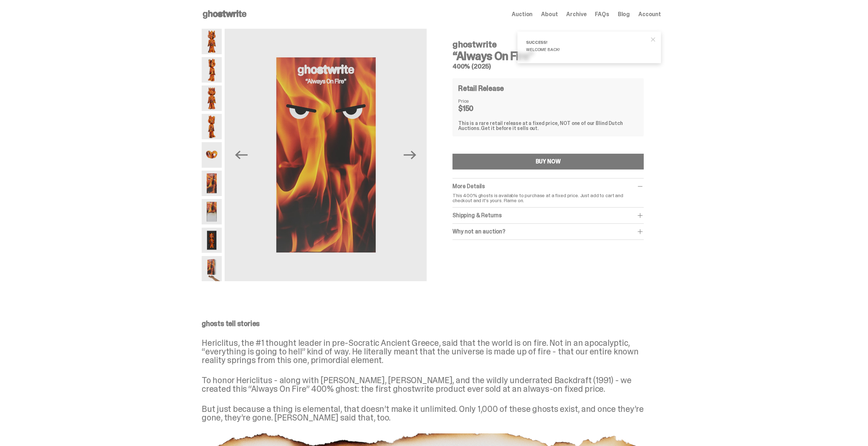  I want to click on div: Why not an auction?, so click(548, 231).